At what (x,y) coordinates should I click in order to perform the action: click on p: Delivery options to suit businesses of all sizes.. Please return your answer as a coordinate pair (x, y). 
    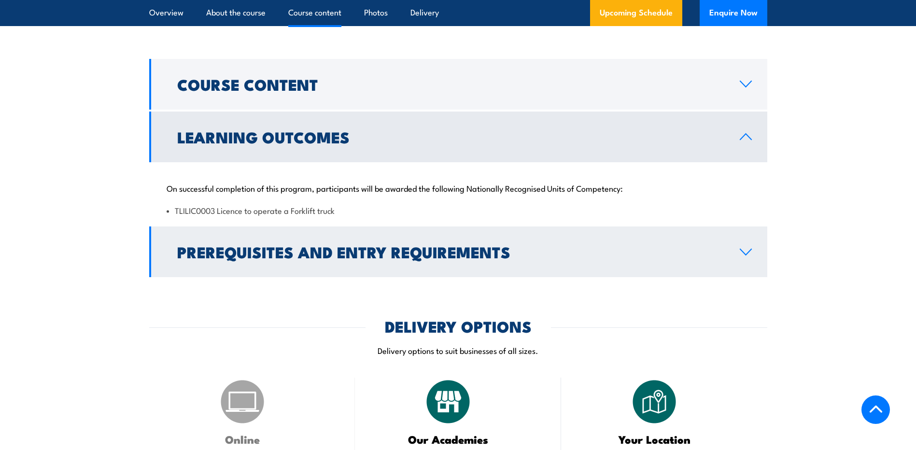
    Looking at the image, I should click on (458, 350).